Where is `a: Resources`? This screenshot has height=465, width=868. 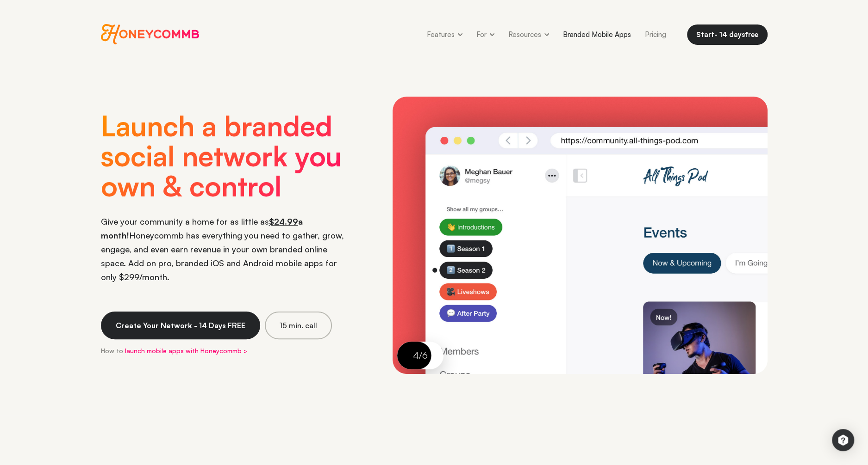
a: Resources is located at coordinates (528, 35).